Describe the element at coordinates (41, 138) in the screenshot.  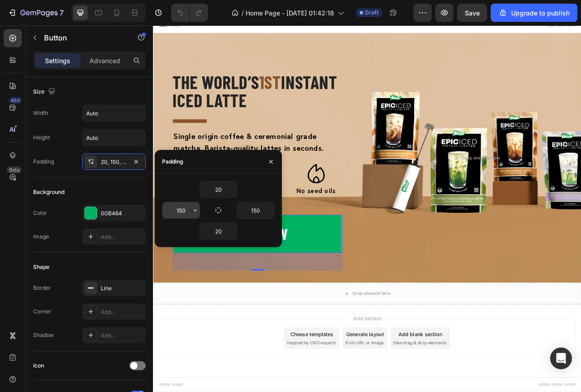
I see `div: Height` at that location.